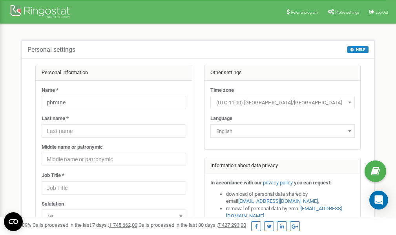 Image resolution: width=396 pixels, height=235 pixels. What do you see at coordinates (13, 222) in the screenshot?
I see `button: Open CMP widget` at bounding box center [13, 222].